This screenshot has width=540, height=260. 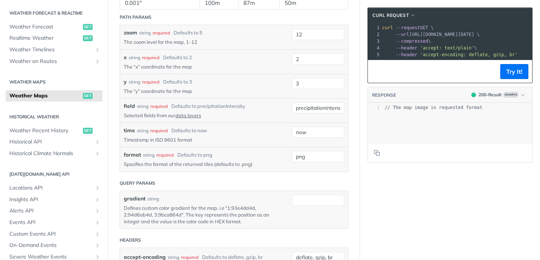 What do you see at coordinates (97, 188) in the screenshot?
I see `button: Show subpages for Locations API` at bounding box center [97, 188].